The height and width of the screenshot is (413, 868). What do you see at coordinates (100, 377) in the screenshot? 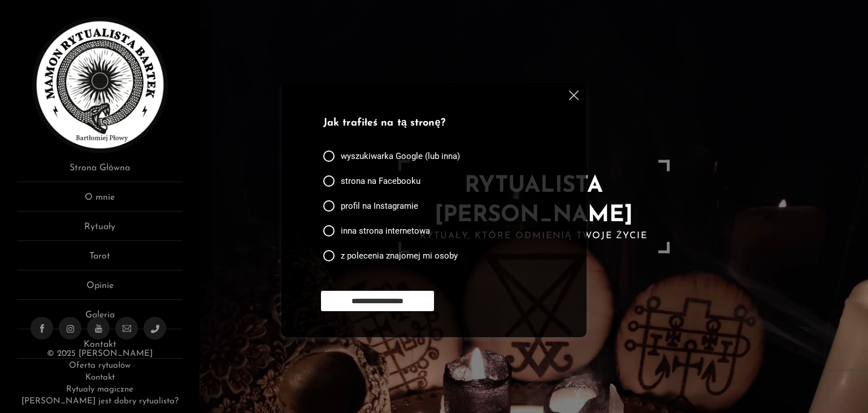
I see `a: Kontakt` at bounding box center [100, 377].